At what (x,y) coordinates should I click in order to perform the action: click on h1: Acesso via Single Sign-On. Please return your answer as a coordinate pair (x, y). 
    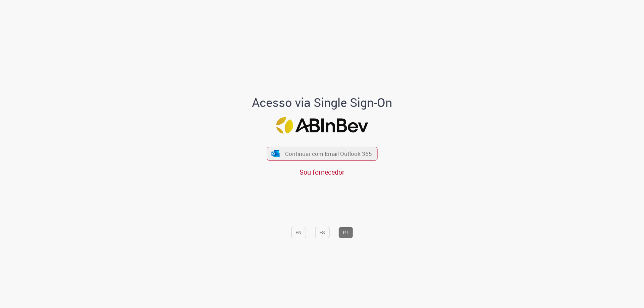
    Looking at the image, I should click on (322, 103).